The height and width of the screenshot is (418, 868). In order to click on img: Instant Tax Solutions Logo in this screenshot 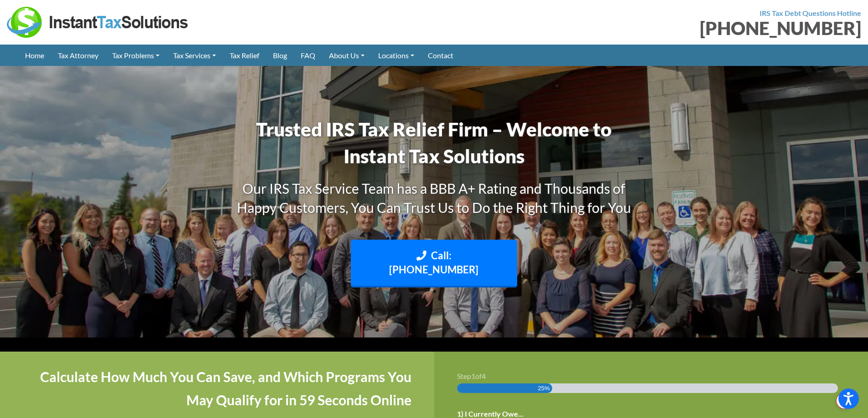, I will do `click(98, 22)`.